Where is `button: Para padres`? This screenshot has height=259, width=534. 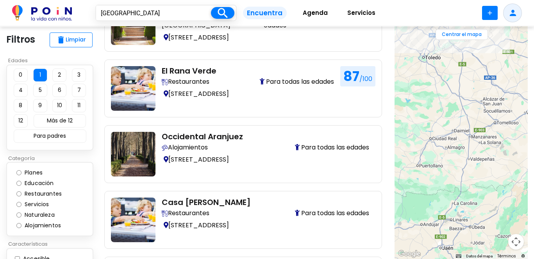
button: Para padres is located at coordinates (50, 136).